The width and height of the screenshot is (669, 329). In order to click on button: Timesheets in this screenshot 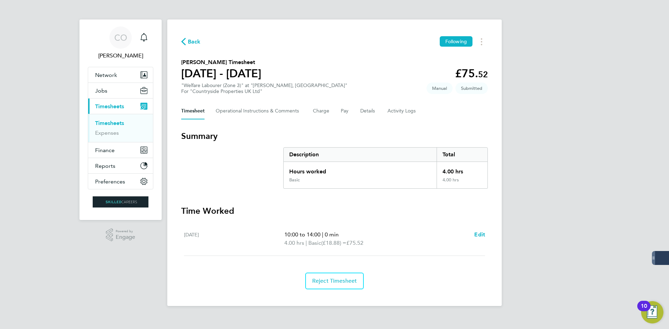, I will do `click(121, 106)`.